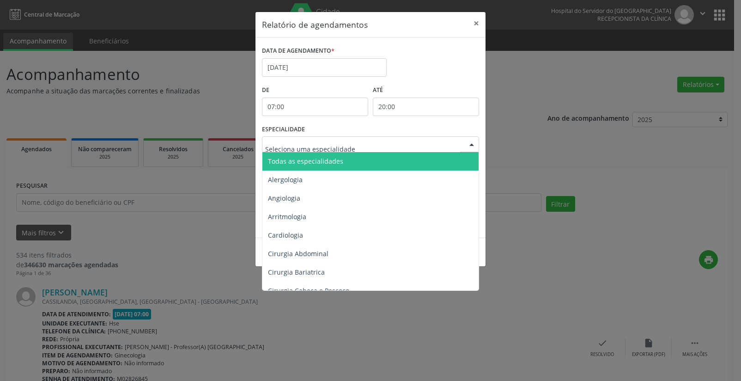 Image resolution: width=741 pixels, height=381 pixels. I want to click on label: De, so click(315, 90).